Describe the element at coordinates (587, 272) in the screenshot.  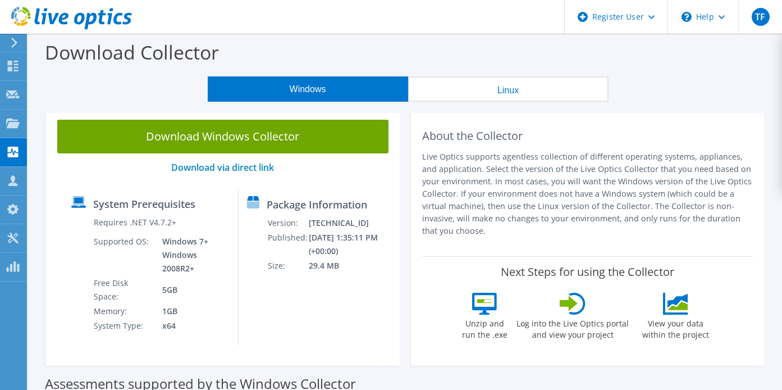
I see `label: Next Steps for using the Collector` at that location.